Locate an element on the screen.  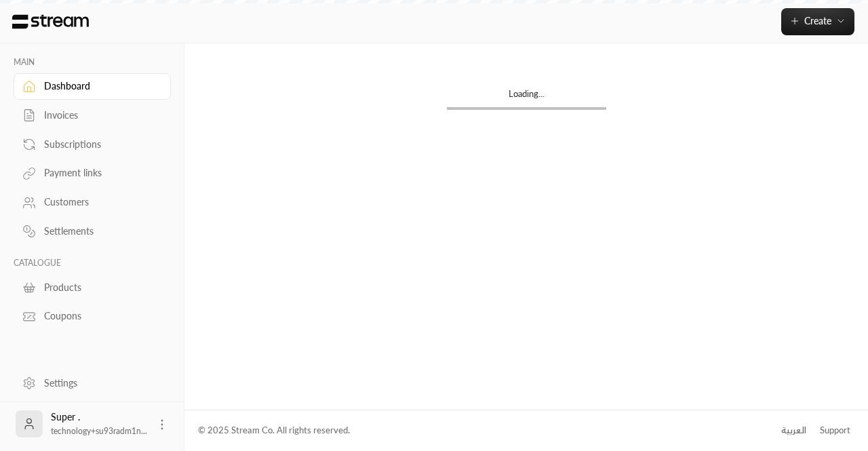
div: Customers is located at coordinates (99, 202).